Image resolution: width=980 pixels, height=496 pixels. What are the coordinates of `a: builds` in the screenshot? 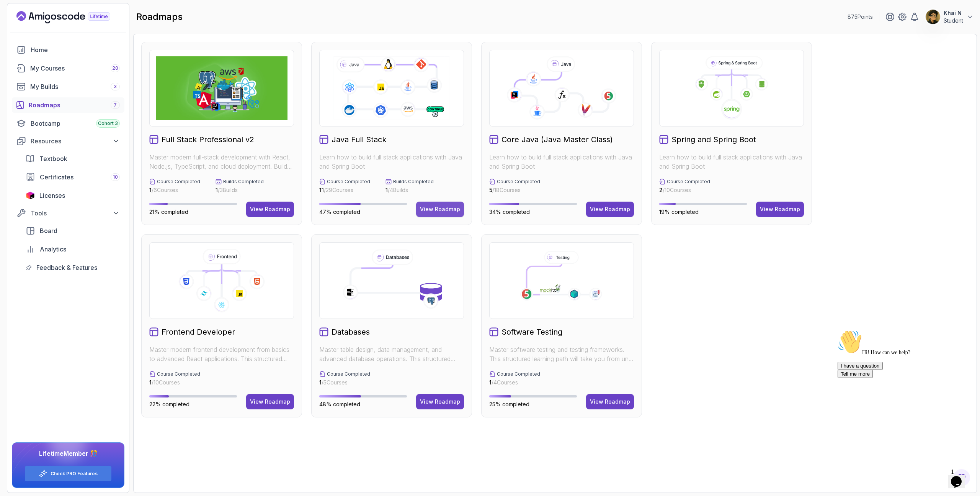 It's located at (68, 87).